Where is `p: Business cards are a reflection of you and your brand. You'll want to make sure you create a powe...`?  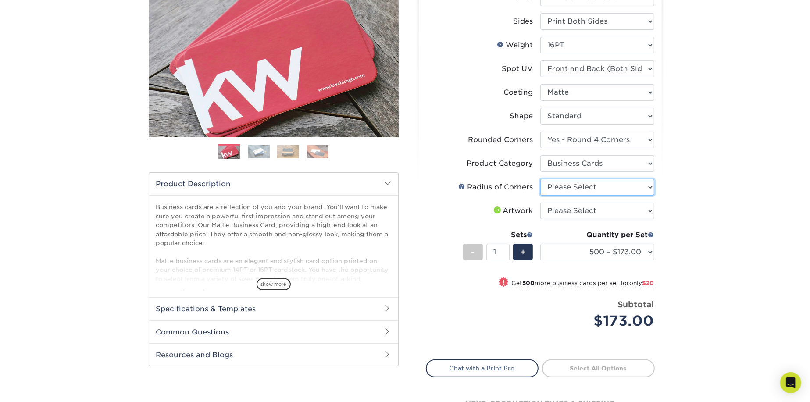
p: Business cards are a reflection of you and your brand. You'll want to make sure you create a powe... is located at coordinates (274, 265).